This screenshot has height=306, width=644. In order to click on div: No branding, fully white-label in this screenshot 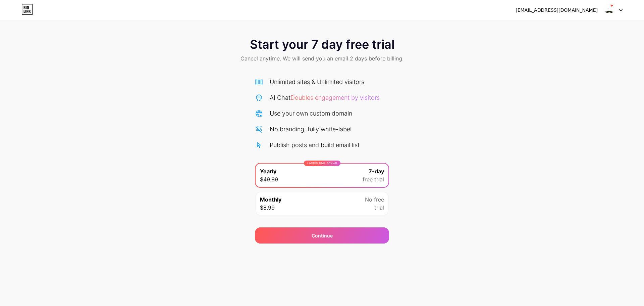, I will do `click(311, 129)`.